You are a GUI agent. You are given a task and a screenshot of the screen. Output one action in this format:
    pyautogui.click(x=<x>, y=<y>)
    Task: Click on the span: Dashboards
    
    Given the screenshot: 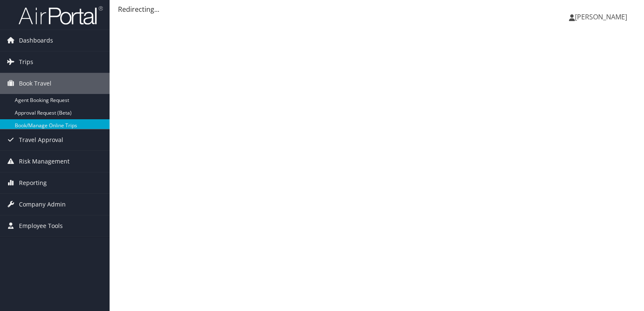 What is the action you would take?
    pyautogui.click(x=36, y=41)
    